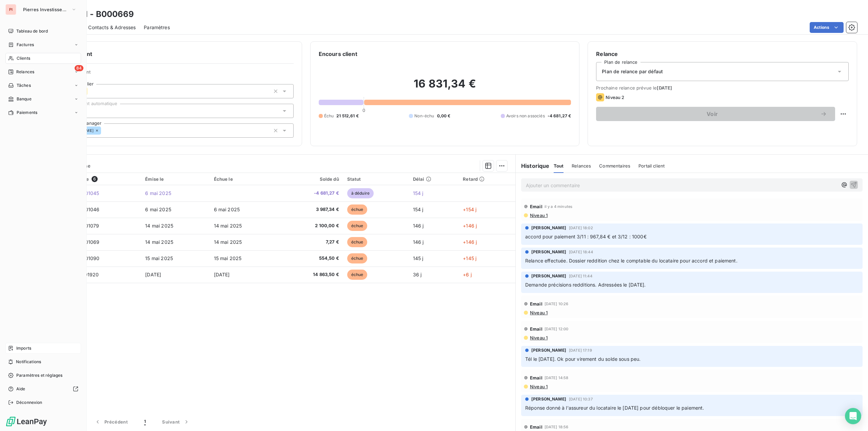  What do you see at coordinates (469, 258) in the screenshot?
I see `span: +145 j` at bounding box center [469, 258].